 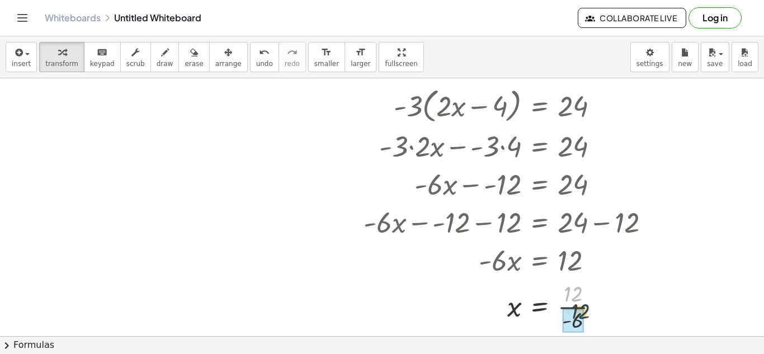 What do you see at coordinates (360, 64) in the screenshot?
I see `span: larger` at bounding box center [360, 64].